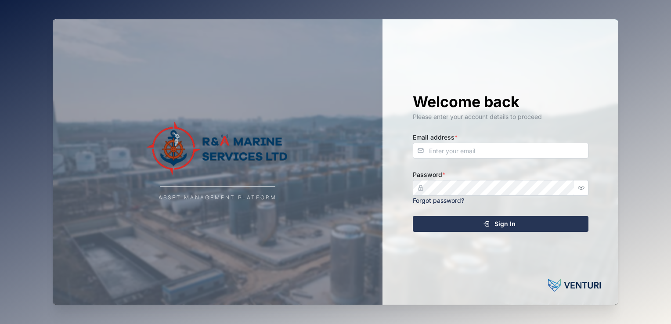  I want to click on label: Password, so click(429, 175).